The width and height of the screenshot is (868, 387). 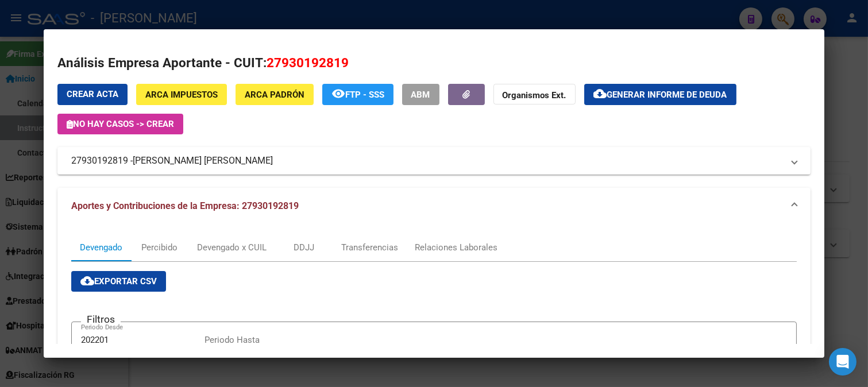 What do you see at coordinates (92, 94) in the screenshot?
I see `span: Crear Acta` at bounding box center [92, 94].